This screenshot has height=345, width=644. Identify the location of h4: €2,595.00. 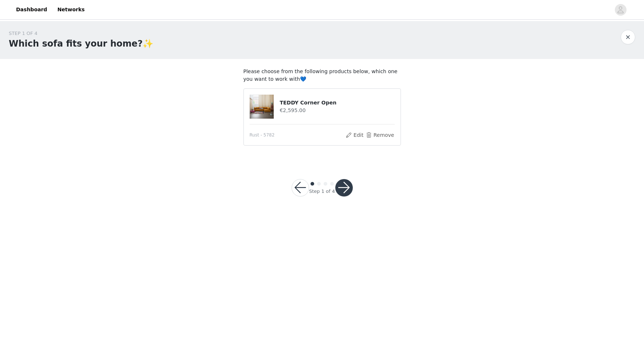
(336, 111).